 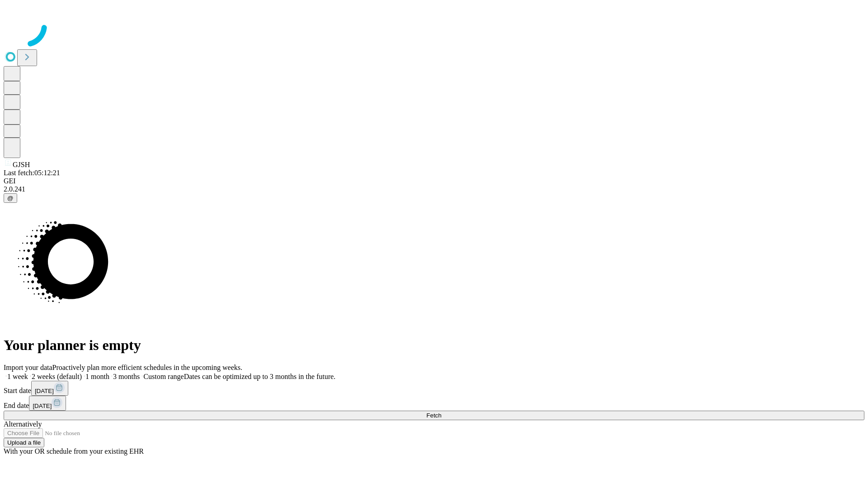 I want to click on span: GJSH, so click(x=21, y=164).